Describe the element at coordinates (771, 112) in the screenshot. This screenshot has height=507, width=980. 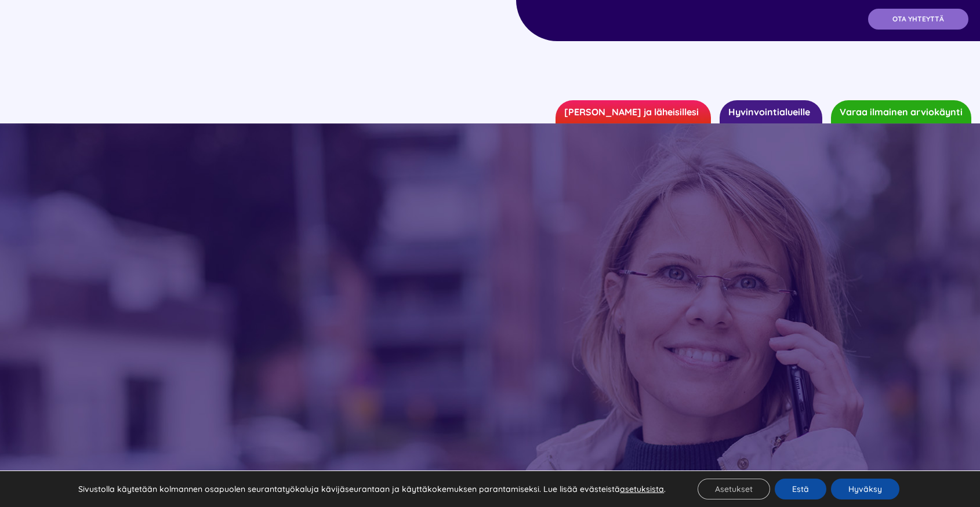
I see `a: Hyvinvointialueille` at that location.